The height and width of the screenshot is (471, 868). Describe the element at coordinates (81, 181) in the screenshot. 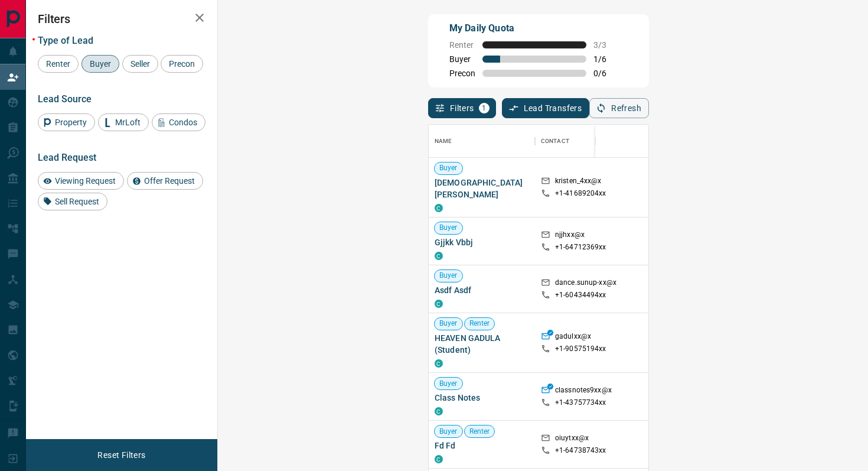

I see `div: Viewing Request` at that location.